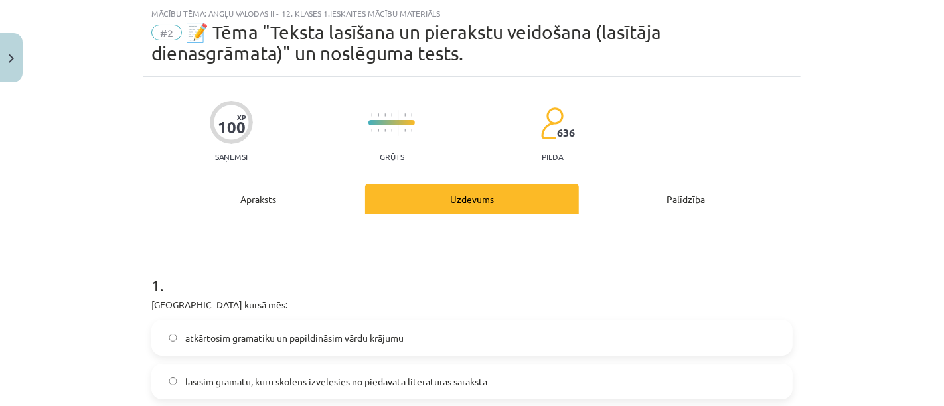  Describe the element at coordinates (472, 274) in the screenshot. I see `h1: 1 .` at that location.